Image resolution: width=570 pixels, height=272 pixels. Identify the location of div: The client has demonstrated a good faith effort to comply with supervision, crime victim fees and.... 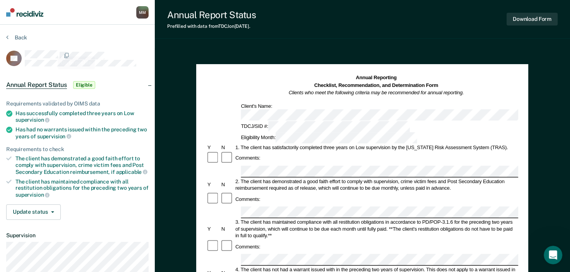
(82, 165).